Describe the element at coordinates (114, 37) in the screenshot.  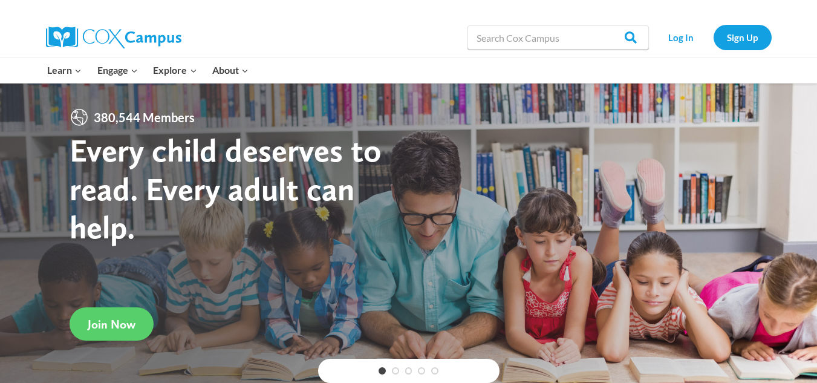
I see `img: Cox Campus` at that location.